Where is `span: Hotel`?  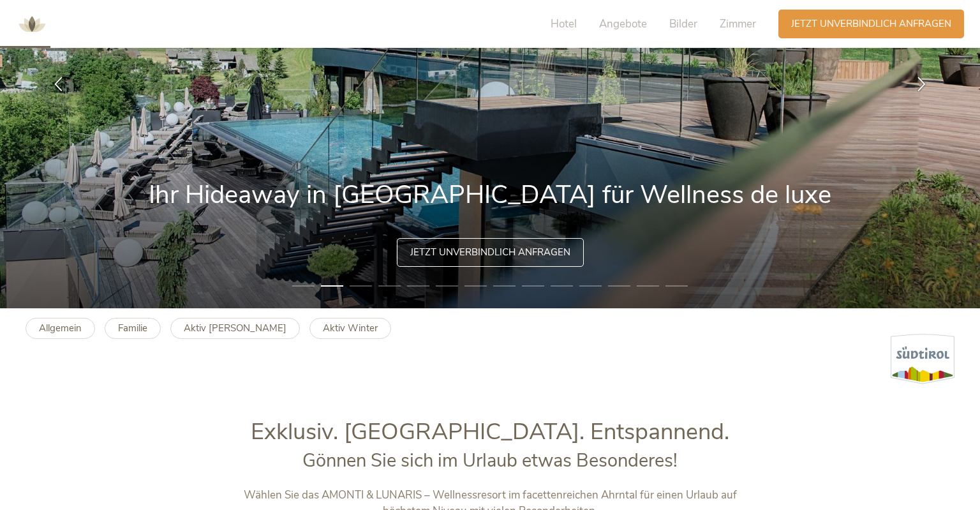
span: Hotel is located at coordinates (563, 24).